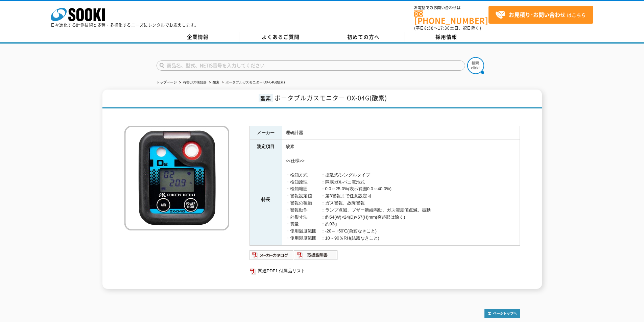 This screenshot has width=644, height=322. Describe the element at coordinates (281, 37) in the screenshot. I see `a: よくあるご質問` at that location.